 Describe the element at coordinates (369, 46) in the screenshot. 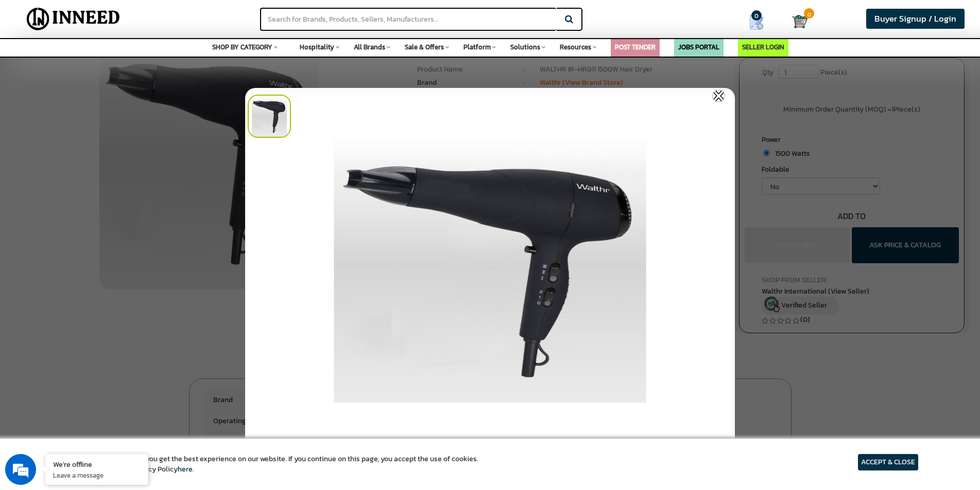

I see `span: All Brands` at that location.